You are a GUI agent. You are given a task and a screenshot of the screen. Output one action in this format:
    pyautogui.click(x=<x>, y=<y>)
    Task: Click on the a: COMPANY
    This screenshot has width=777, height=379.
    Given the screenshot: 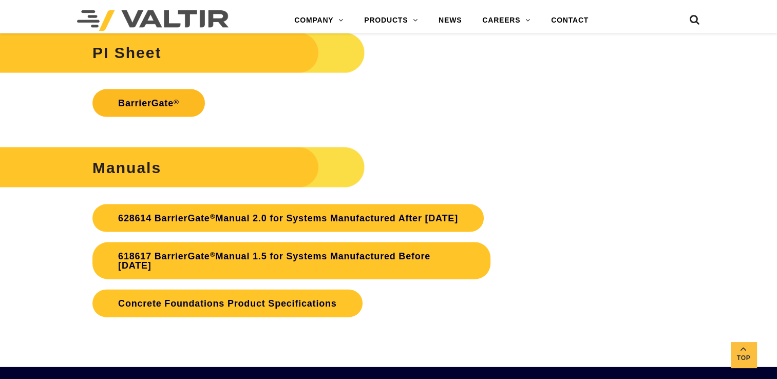 What is the action you would take?
    pyautogui.click(x=319, y=21)
    